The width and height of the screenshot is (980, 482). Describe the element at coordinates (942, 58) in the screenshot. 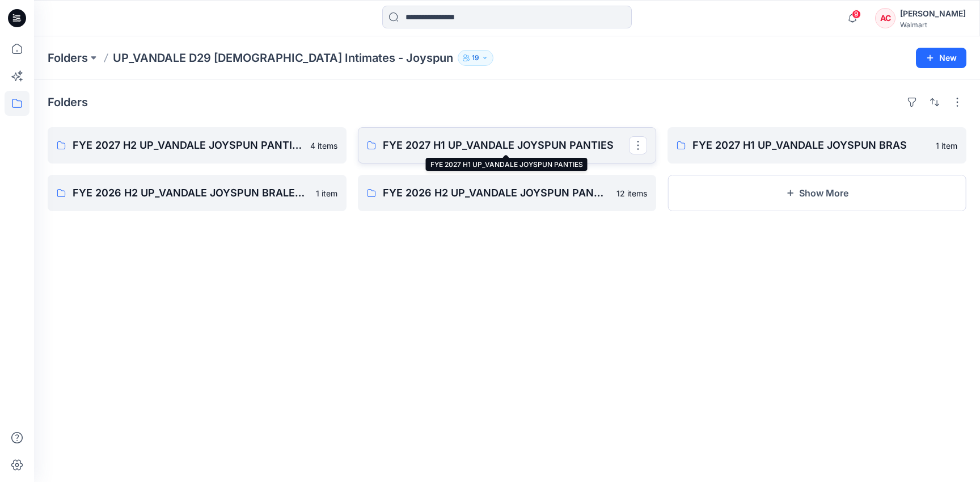

I see `button: New` at that location.